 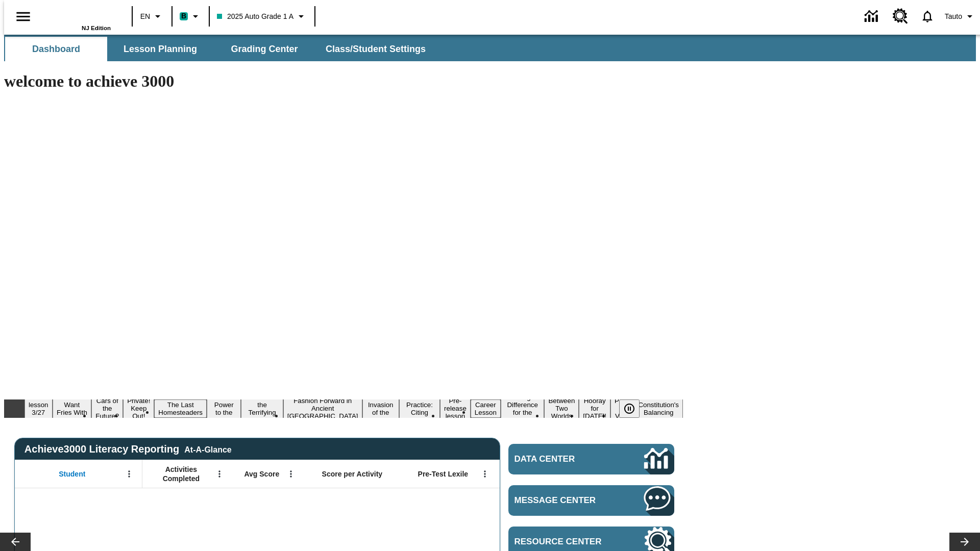 What do you see at coordinates (443, 475) in the screenshot?
I see `span: Pre-Test Lexile` at bounding box center [443, 475].